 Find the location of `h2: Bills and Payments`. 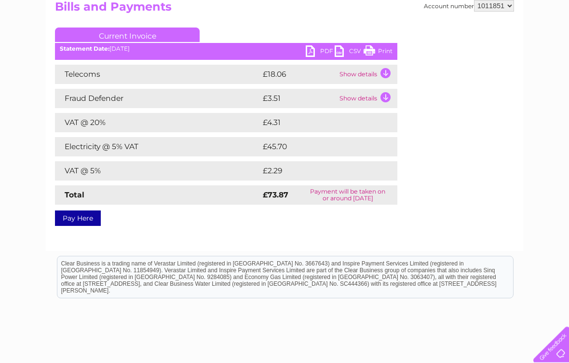

h2: Bills and Payments is located at coordinates (285, 10).